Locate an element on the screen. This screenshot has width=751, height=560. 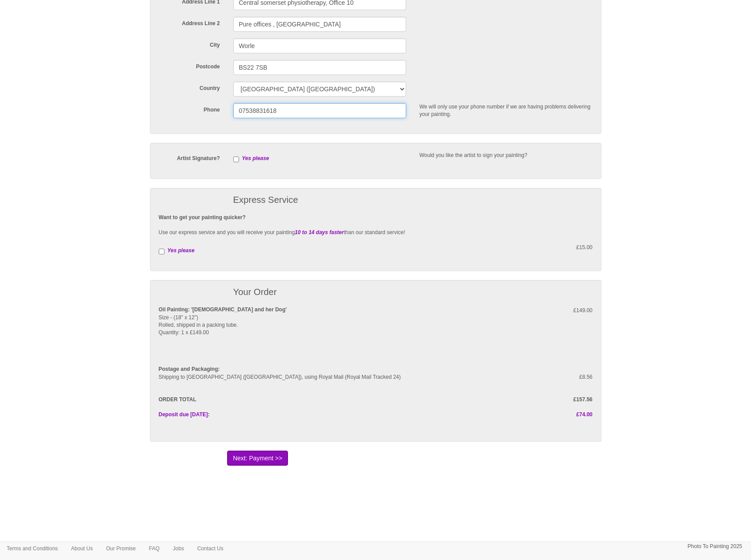
a: Jobs is located at coordinates (178, 549).